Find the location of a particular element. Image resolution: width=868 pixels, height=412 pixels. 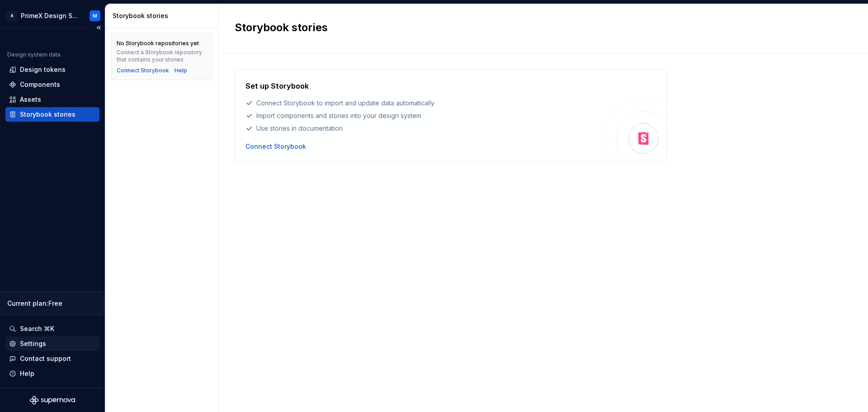

div: PrimeX Design System is located at coordinates (50, 16).